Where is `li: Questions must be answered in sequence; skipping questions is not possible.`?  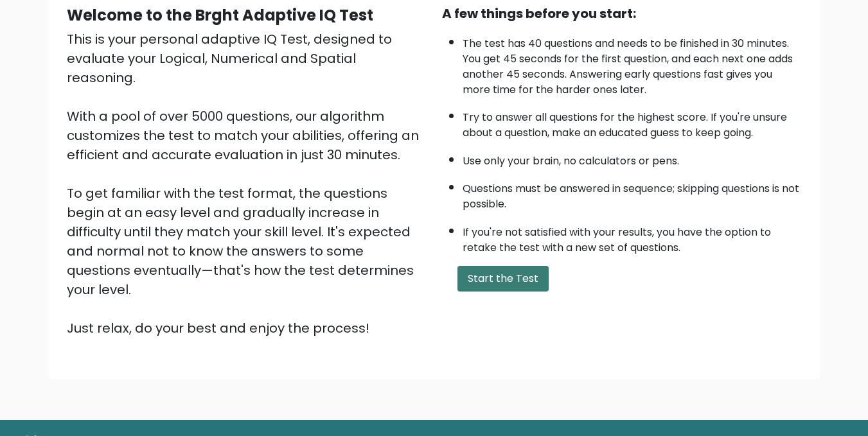 li: Questions must be answered in sequence; skipping questions is not possible. is located at coordinates (632, 193).